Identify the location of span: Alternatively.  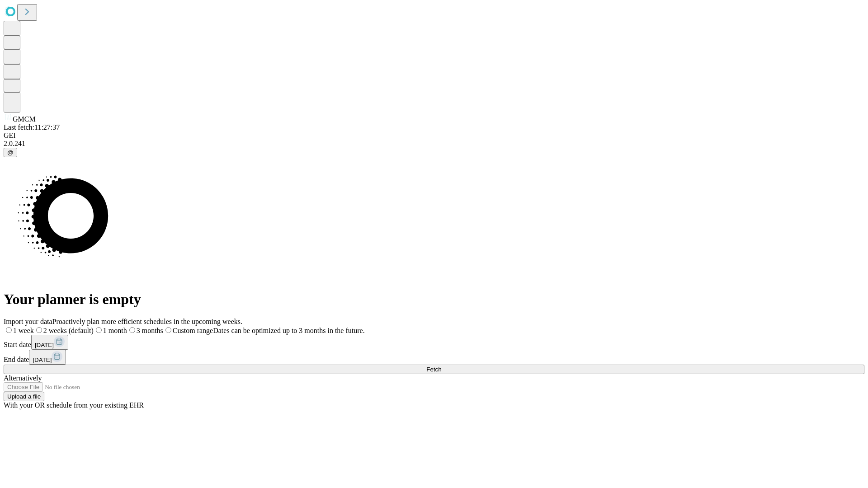
(23, 377).